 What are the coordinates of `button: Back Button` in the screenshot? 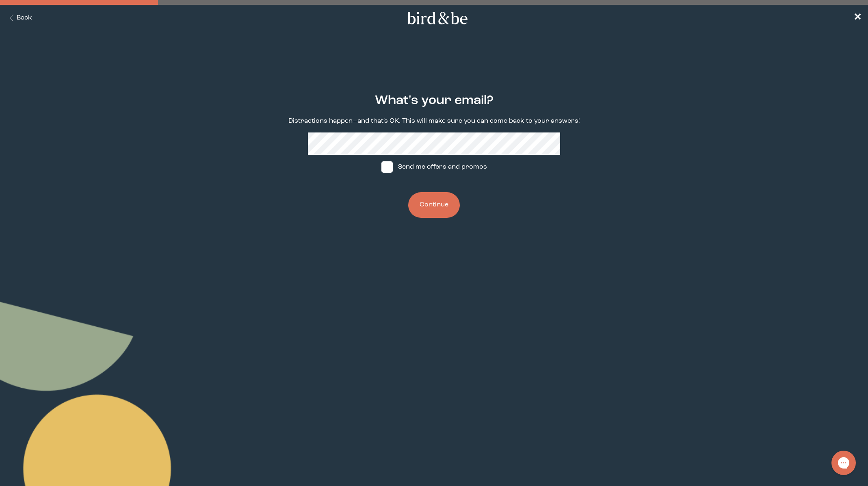 It's located at (19, 18).